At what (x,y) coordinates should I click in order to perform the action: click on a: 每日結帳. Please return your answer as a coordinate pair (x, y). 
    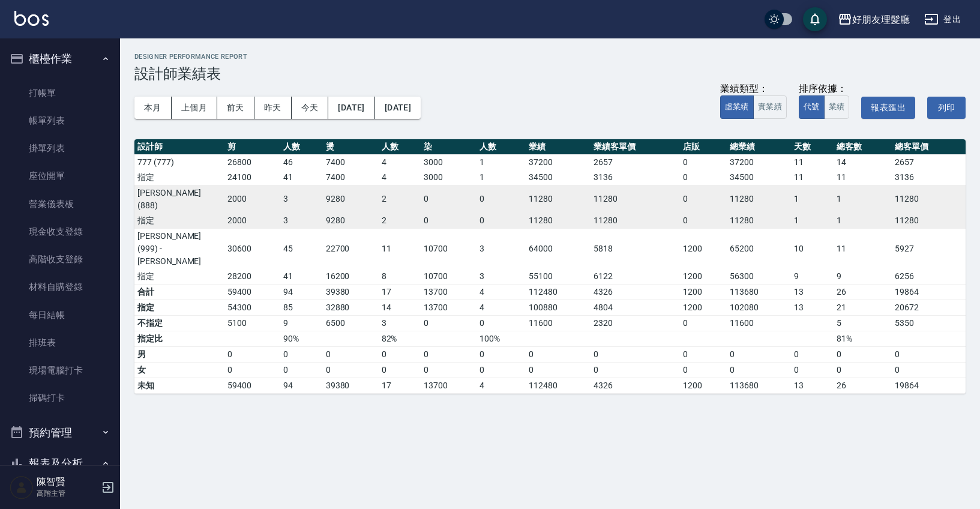
    Looking at the image, I should click on (60, 315).